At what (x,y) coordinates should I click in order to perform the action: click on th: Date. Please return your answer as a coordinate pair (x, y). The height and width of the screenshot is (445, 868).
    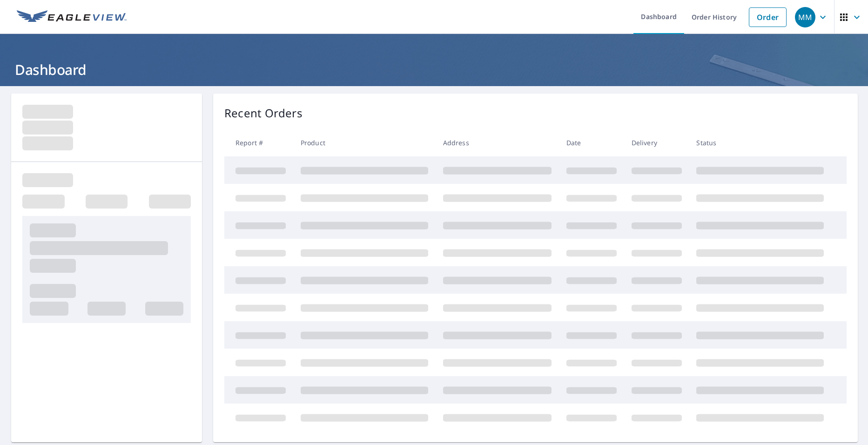
    Looking at the image, I should click on (591, 142).